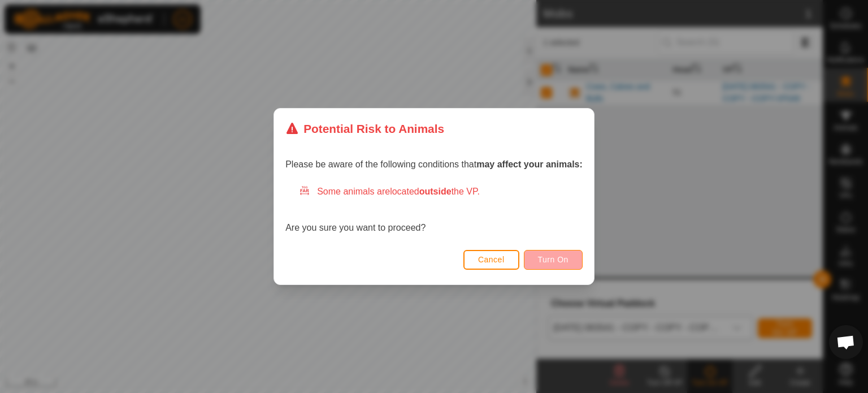 This screenshot has width=868, height=393. Describe the element at coordinates (435, 191) in the screenshot. I see `span: located the VP.` at that location.